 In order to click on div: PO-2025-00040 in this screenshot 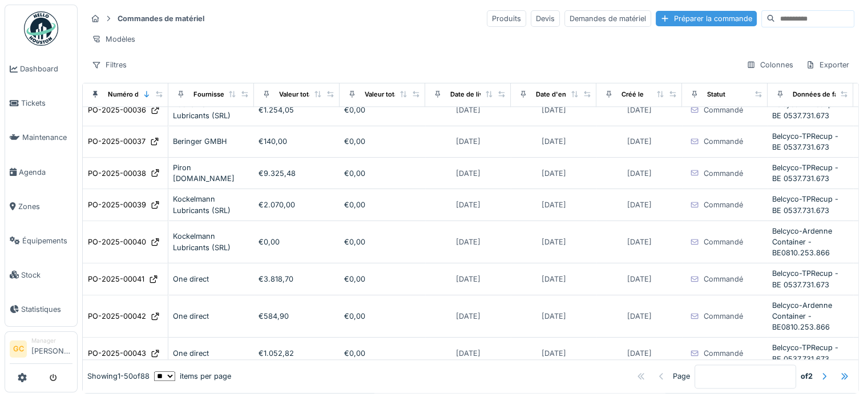, I will do `click(117, 242)`.